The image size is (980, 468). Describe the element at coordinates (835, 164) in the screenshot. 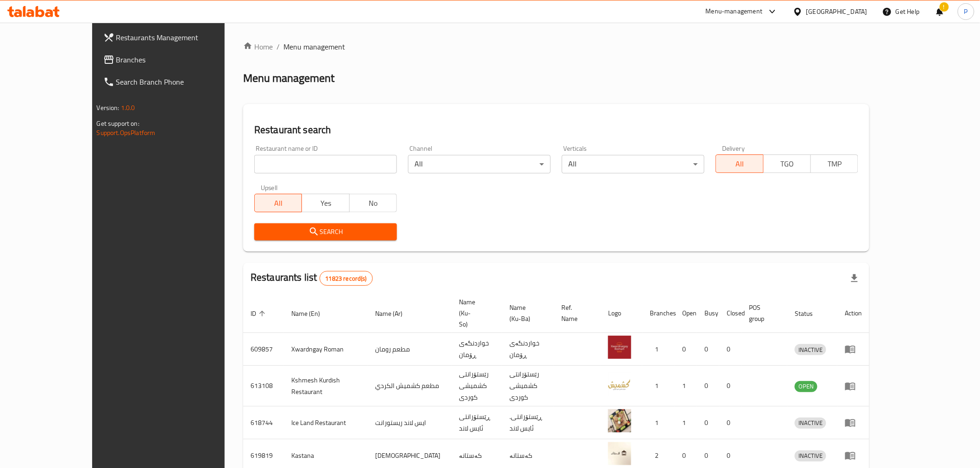

I see `span: TMP` at that location.